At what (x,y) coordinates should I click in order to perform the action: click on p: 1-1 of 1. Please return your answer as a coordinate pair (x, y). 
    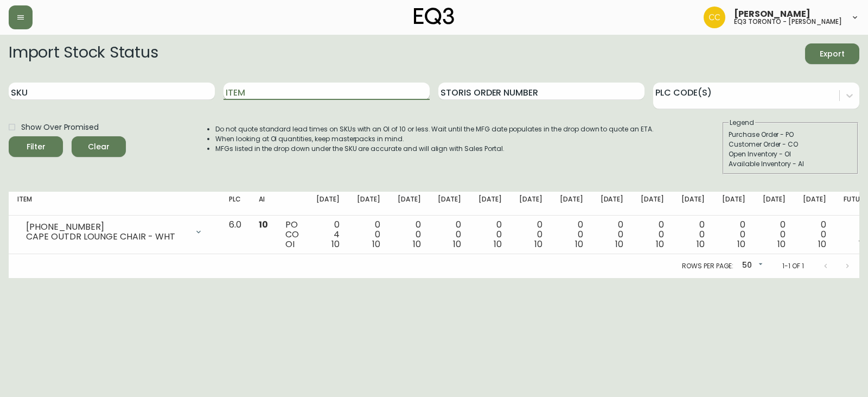
    Looking at the image, I should click on (794, 266).